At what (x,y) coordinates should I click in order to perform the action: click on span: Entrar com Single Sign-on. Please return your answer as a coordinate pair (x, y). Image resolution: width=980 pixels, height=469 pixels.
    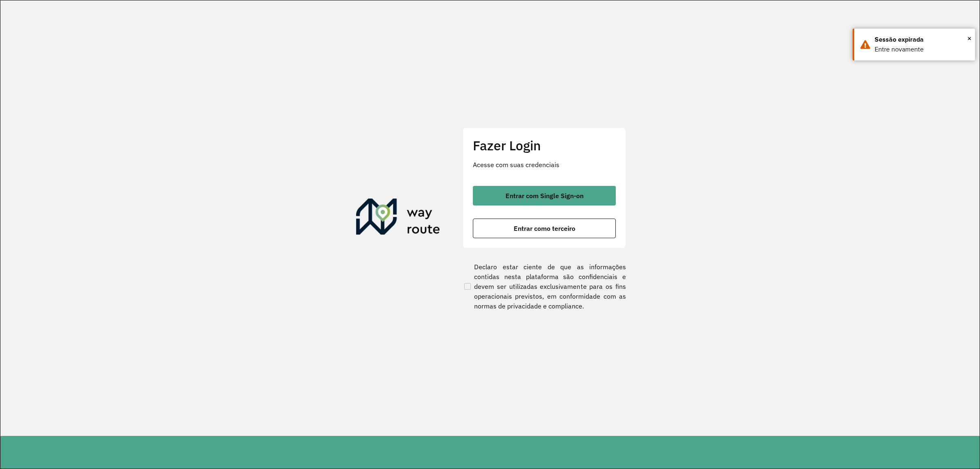
    Looking at the image, I should click on (544, 196).